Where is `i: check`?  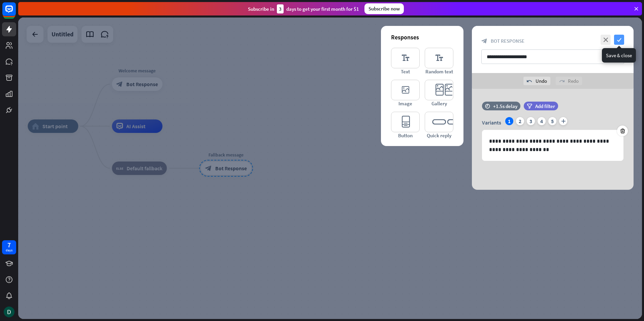
i: check is located at coordinates (619, 40).